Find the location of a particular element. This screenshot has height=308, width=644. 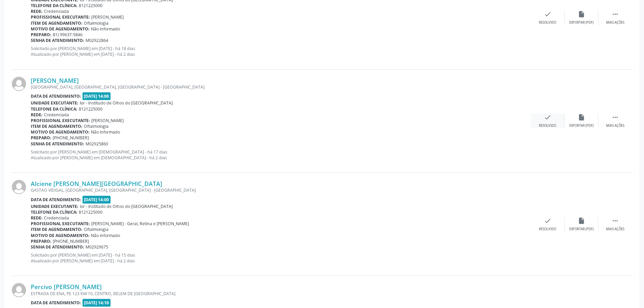

span: 81) 99637-5846 is located at coordinates (67, 35).